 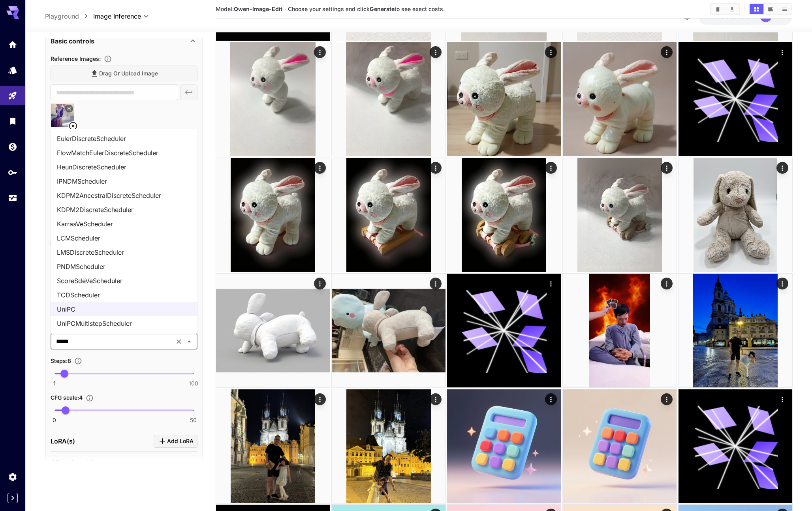 What do you see at coordinates (180, 441) in the screenshot?
I see `span: Add LoRA` at bounding box center [180, 441].